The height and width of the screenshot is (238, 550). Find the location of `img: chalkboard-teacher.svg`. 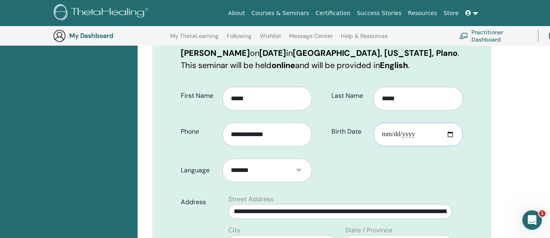

img: chalkboard-teacher.svg is located at coordinates (464, 36).